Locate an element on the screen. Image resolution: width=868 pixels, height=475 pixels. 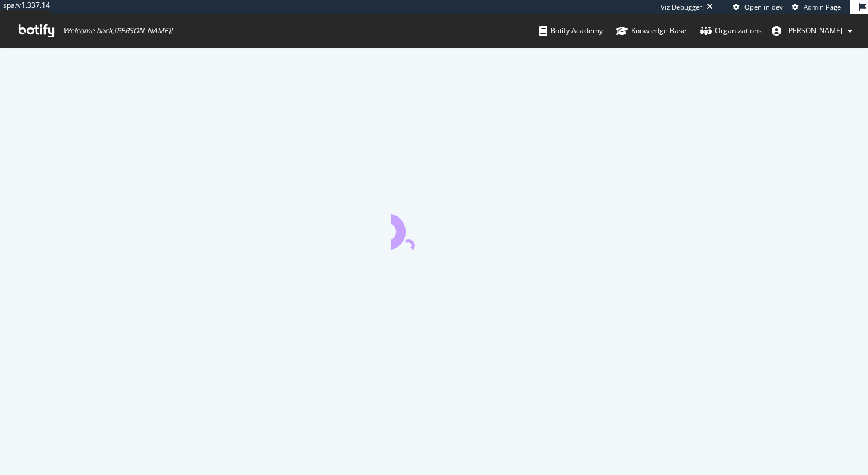
div: Viz Debugger: is located at coordinates (682, 7).